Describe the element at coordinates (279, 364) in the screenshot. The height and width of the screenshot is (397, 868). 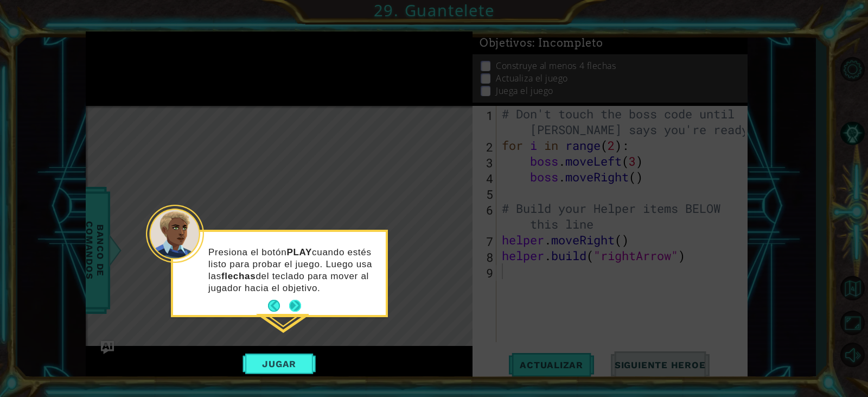
I see `button: Jugar` at that location.